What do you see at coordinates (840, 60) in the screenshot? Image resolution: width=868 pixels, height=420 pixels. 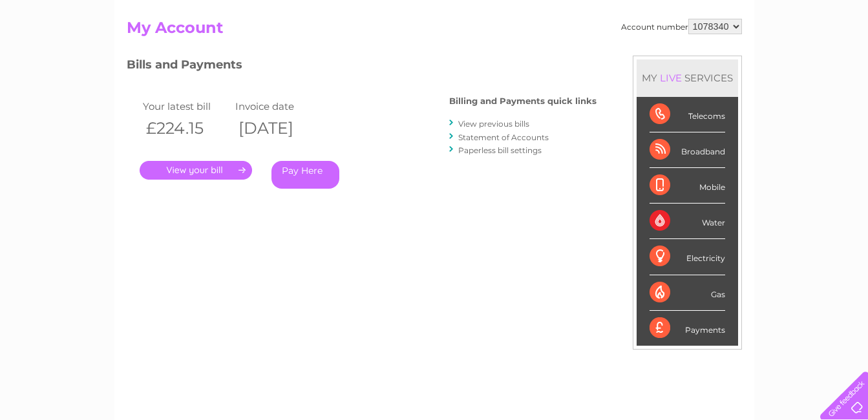 I see `a: Log out` at bounding box center [840, 60].